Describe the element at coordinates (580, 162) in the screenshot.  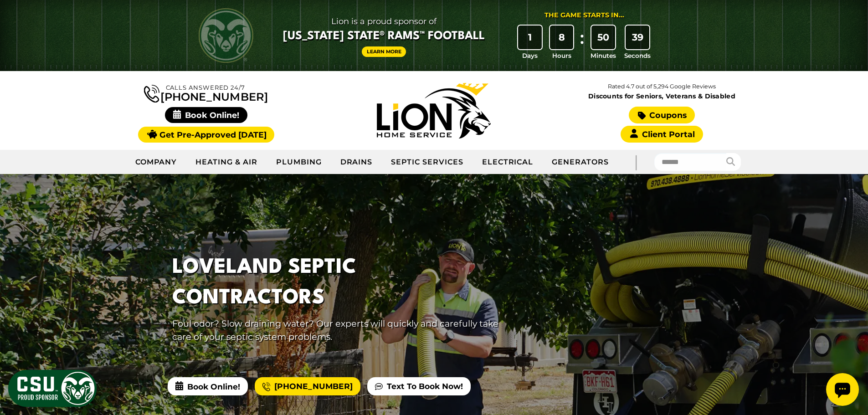
I see `a: Generators` at that location.